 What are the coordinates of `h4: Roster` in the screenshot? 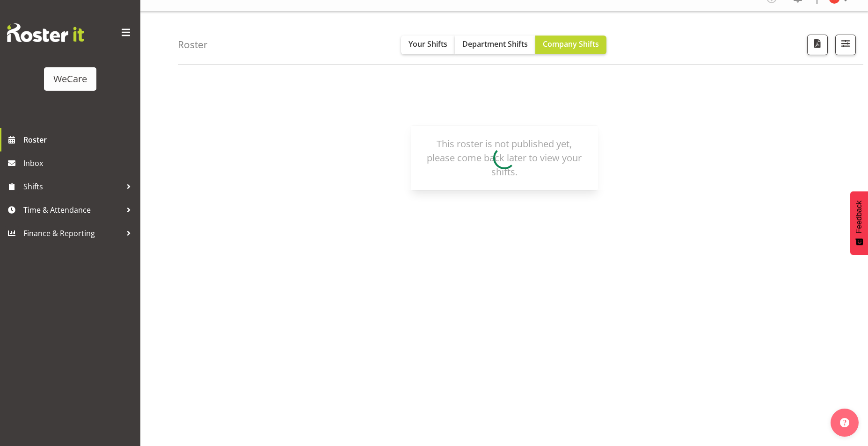 It's located at (193, 44).